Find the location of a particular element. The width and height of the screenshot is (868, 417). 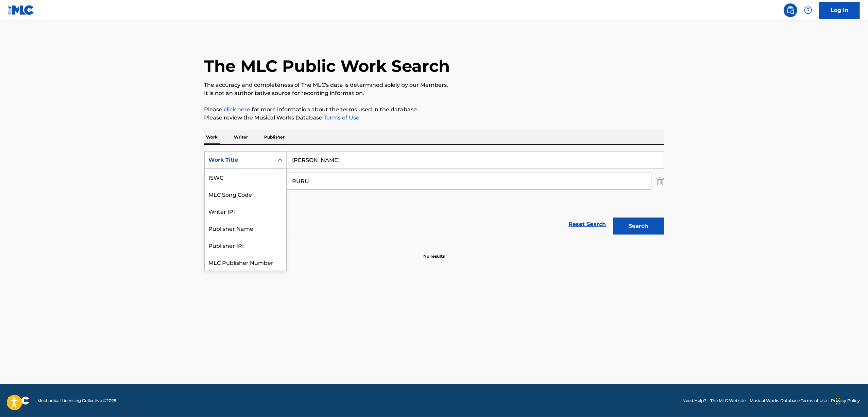

div: Drag is located at coordinates (838, 401).